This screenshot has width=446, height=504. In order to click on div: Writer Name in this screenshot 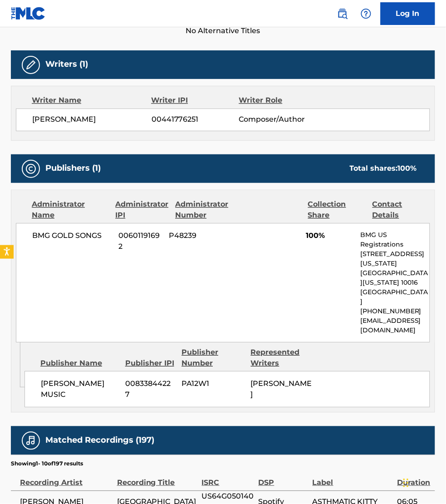, I will do `click(91, 101)`.